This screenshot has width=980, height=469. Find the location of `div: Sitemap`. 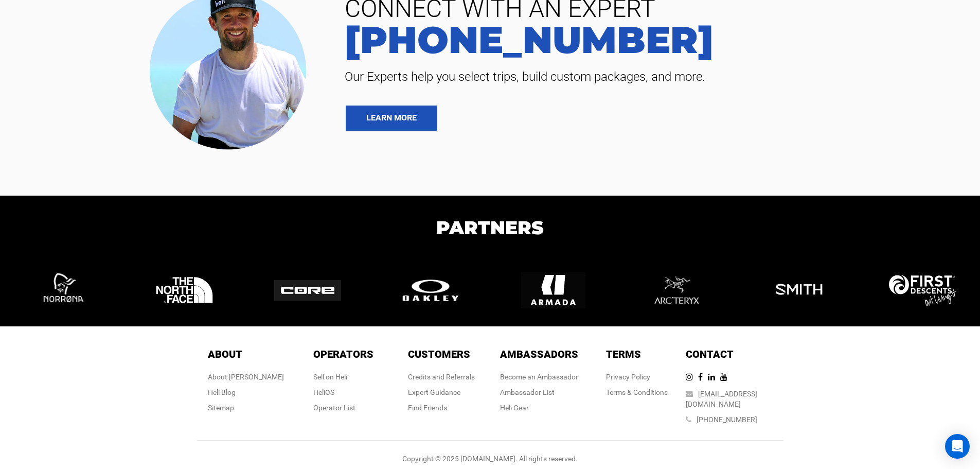

div: Sitemap is located at coordinates (246, 408).